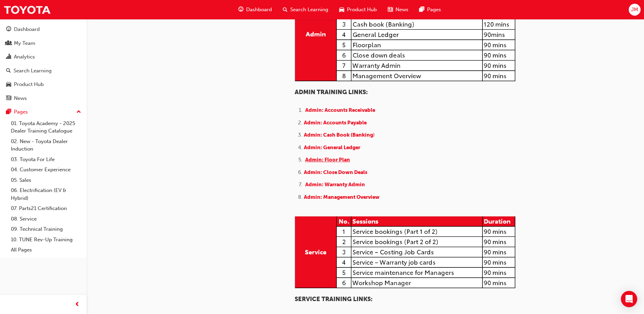  I want to click on div: Product Hub, so click(29, 84).